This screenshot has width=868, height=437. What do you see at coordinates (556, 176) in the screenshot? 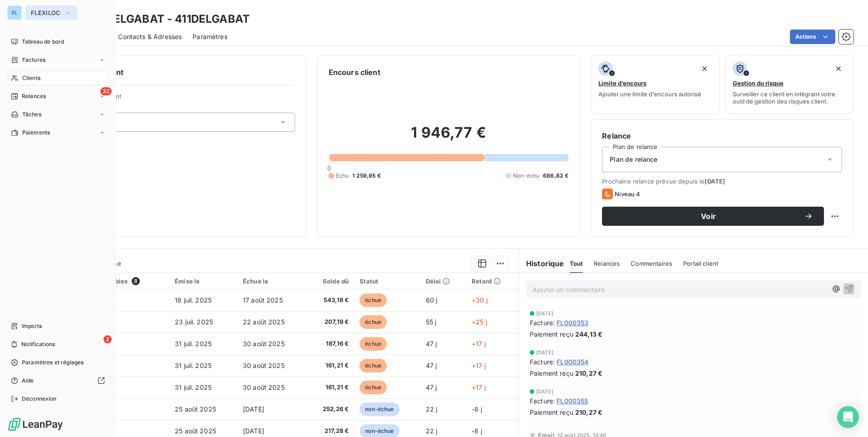
I see `span: 686,82 €` at bounding box center [556, 176].